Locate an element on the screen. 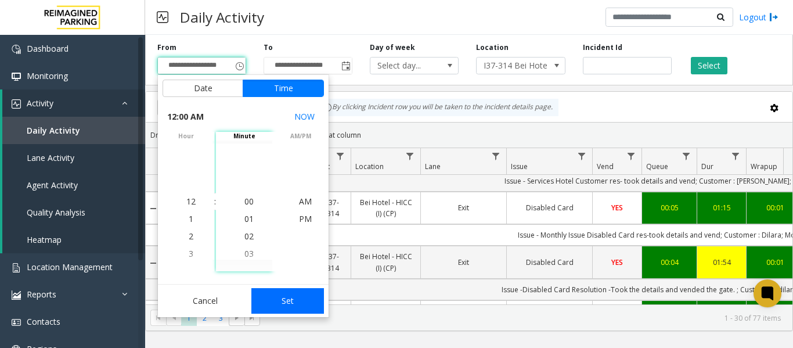 The image size is (793, 348). span: 01 is located at coordinates (249, 218).